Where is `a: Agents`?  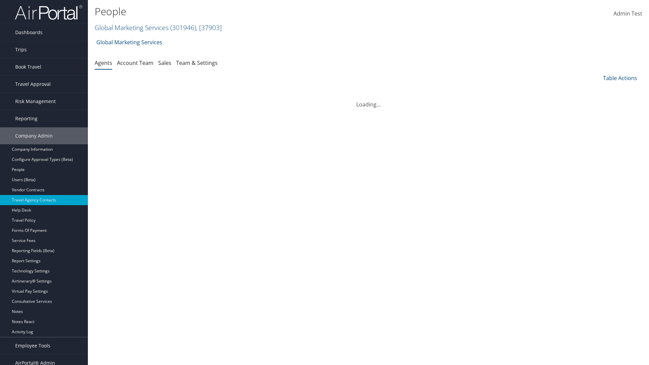 a: Agents is located at coordinates (103, 63).